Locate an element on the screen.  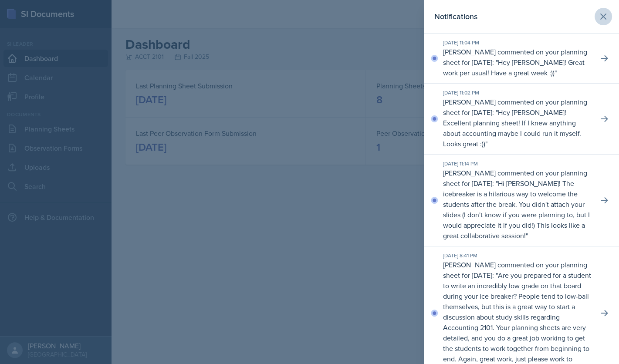
h2: Notifications is located at coordinates (455, 17).